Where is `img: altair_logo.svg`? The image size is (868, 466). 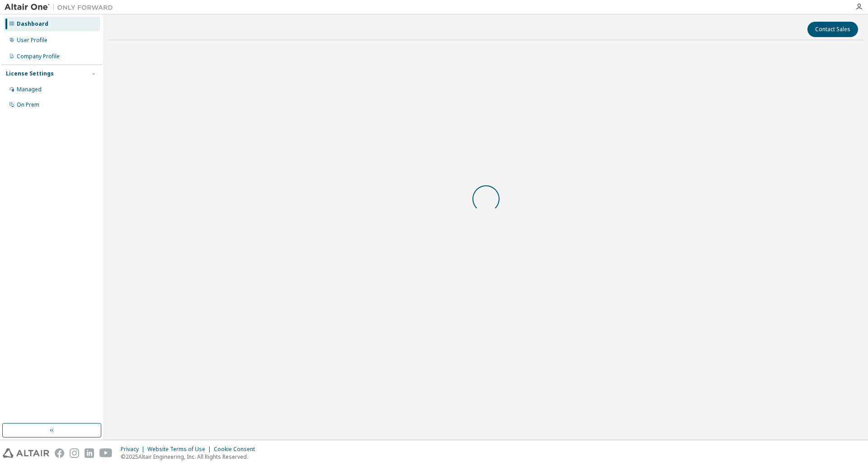
img: altair_logo.svg is located at coordinates (26, 453).